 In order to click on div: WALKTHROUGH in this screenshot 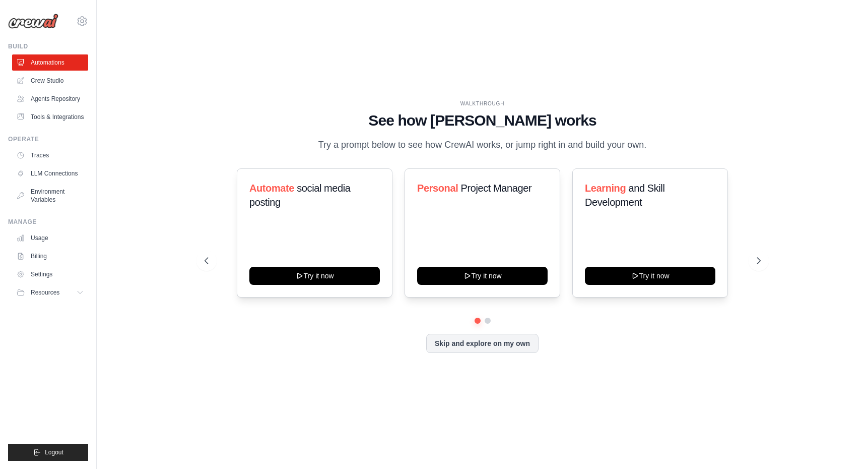, I will do `click(482, 103)`.